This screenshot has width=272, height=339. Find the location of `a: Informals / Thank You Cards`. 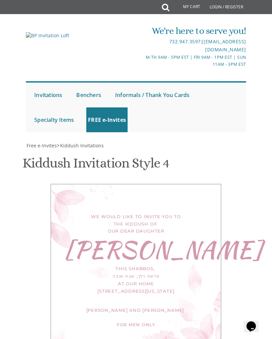

a: Informals / Thank You Cards is located at coordinates (152, 95).